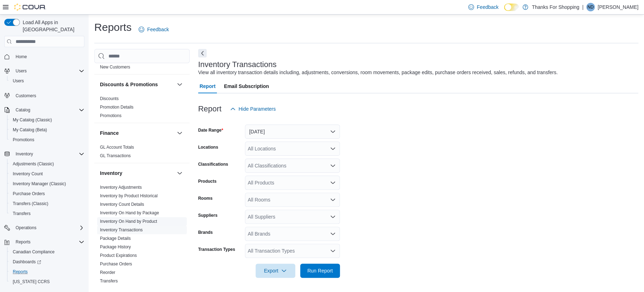 The image size is (644, 292). What do you see at coordinates (129, 196) in the screenshot?
I see `a: Inventory by Product Historical` at bounding box center [129, 196].